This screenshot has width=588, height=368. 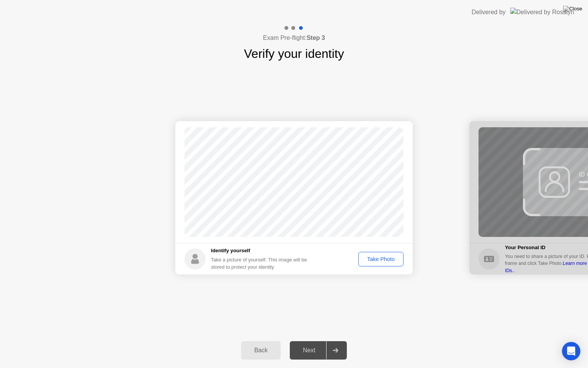 What do you see at coordinates (294, 38) in the screenshot?
I see `h4: Exam Pre-flight:` at bounding box center [294, 38].